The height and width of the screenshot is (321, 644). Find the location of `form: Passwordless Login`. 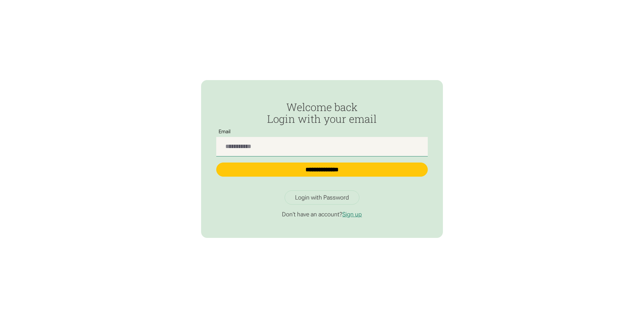

form: Passwordless Login is located at coordinates (322, 143).